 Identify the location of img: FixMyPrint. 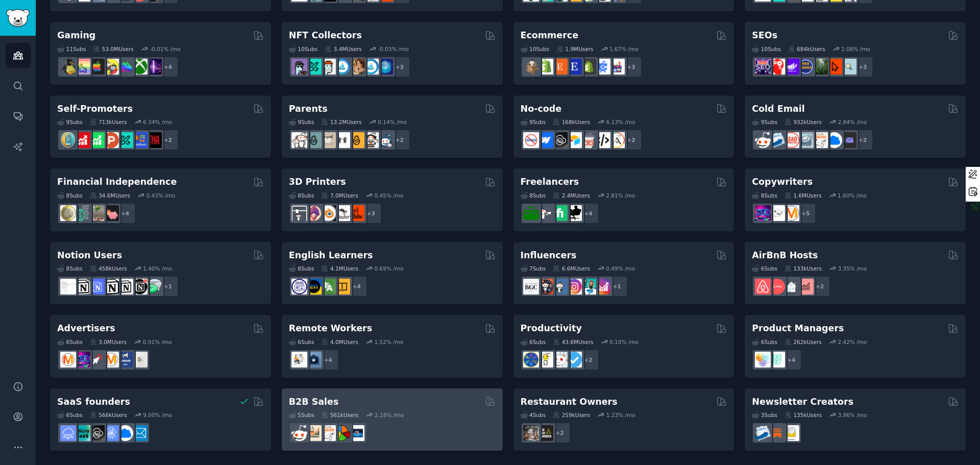
(356, 213).